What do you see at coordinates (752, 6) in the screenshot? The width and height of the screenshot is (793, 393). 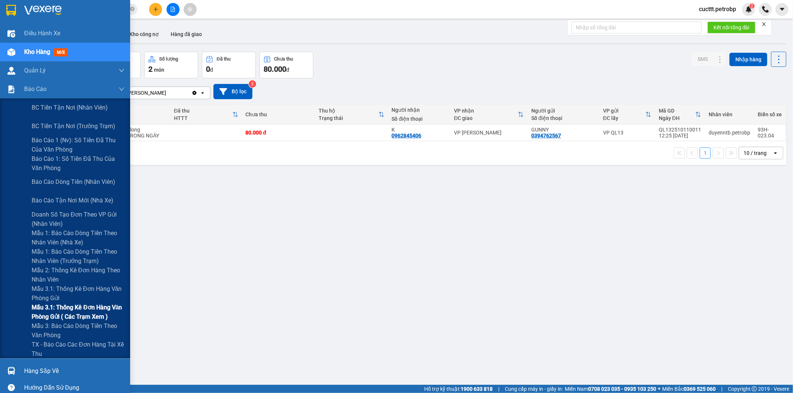 I see `sup: 2` at bounding box center [752, 6].